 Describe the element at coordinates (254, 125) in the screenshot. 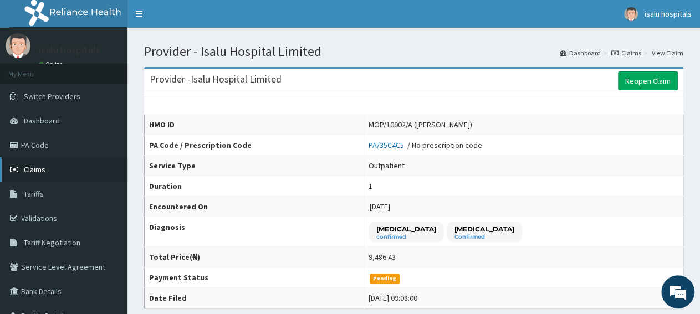

I see `th: HMO ID` at that location.